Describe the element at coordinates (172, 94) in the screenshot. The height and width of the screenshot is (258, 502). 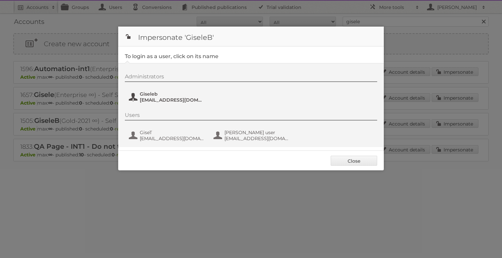
I see `span: Giseleb` at that location.